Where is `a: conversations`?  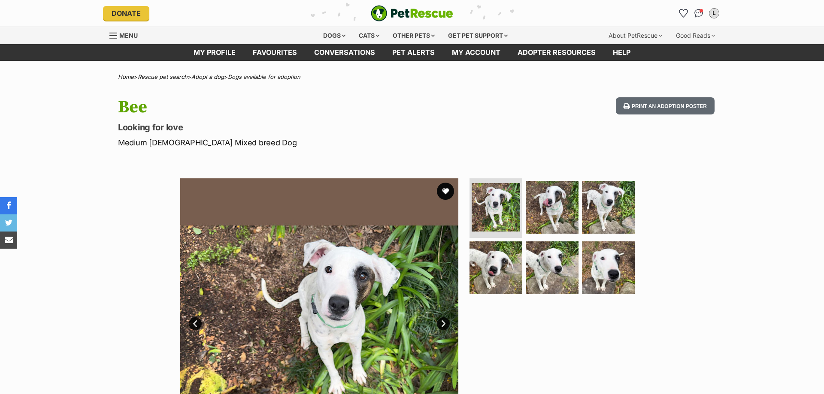
a: conversations is located at coordinates (345, 52).